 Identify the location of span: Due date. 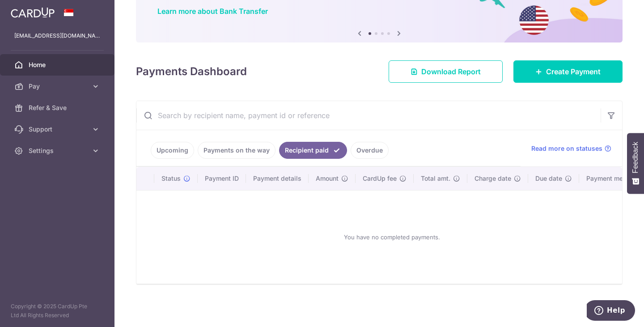
(549, 179).